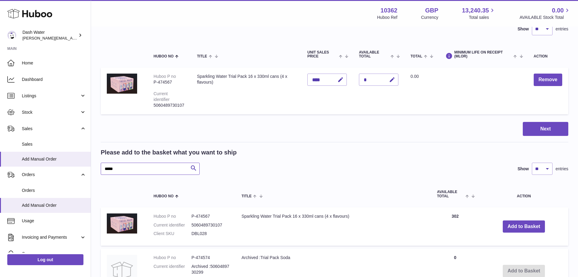 This screenshot has height=277, width=578. I want to click on dd: P-474574, so click(210, 257).